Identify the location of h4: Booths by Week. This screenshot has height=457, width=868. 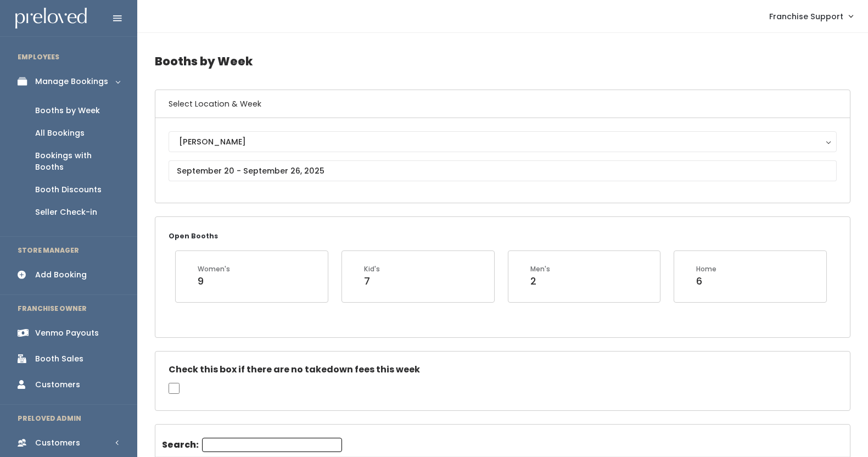
(502, 61).